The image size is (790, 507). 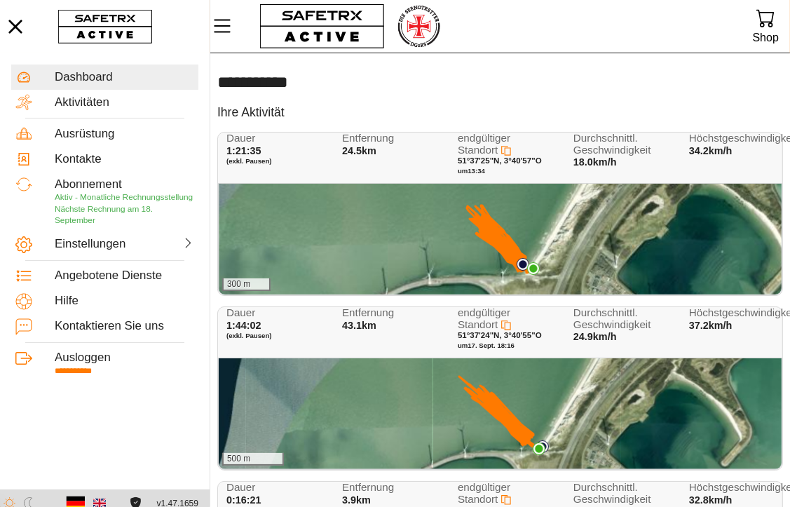 I want to click on div: Kontaktieren Sie uns, so click(x=124, y=326).